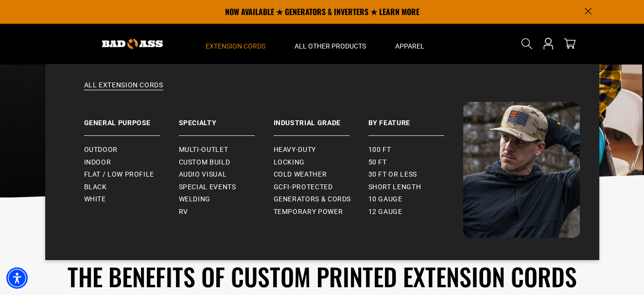 The width and height of the screenshot is (644, 295). Describe the element at coordinates (226, 163) in the screenshot. I see `a: Custom Build` at that location.